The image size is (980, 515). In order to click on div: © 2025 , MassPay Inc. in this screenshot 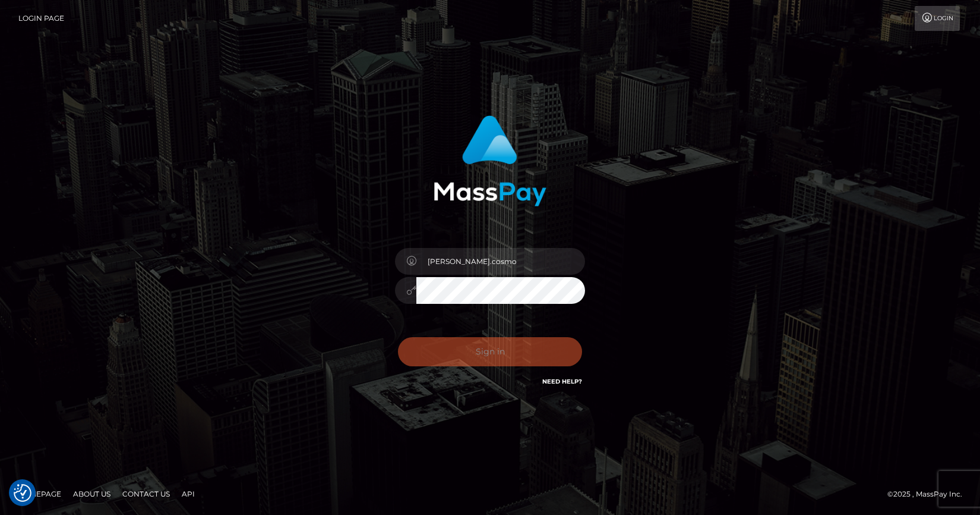, I will do `click(929, 494)`.